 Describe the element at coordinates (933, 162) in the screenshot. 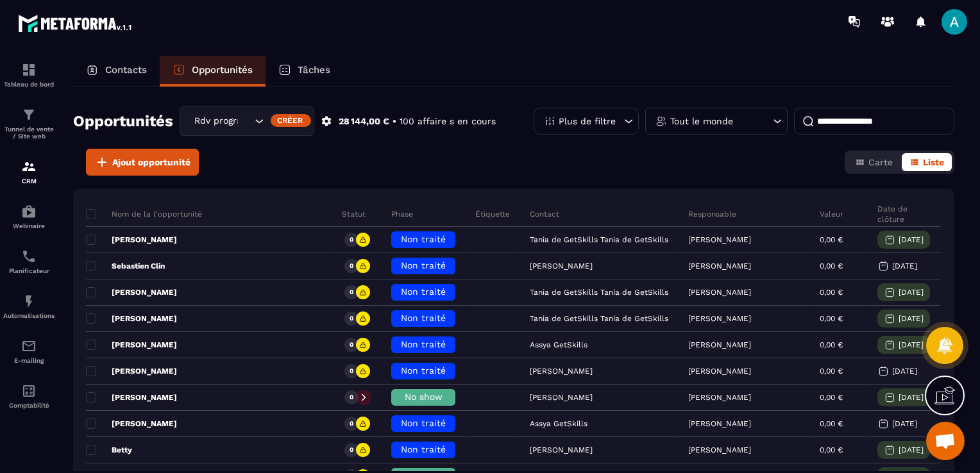

I see `span: Liste` at that location.